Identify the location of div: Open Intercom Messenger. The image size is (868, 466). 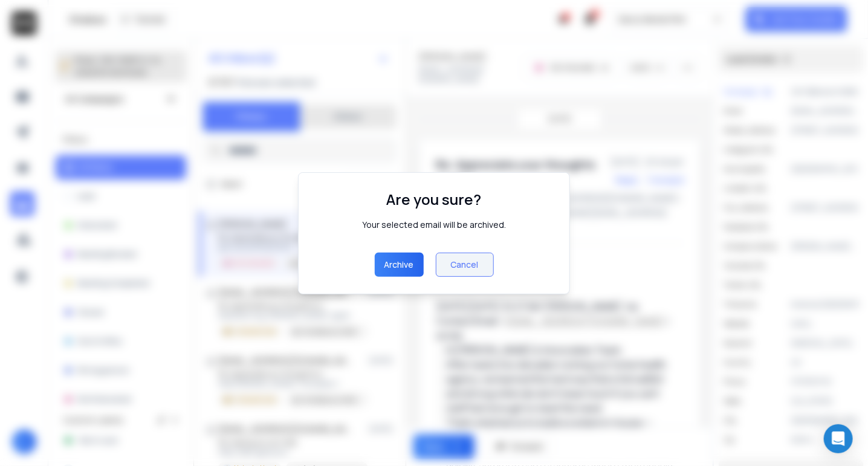
(839, 439).